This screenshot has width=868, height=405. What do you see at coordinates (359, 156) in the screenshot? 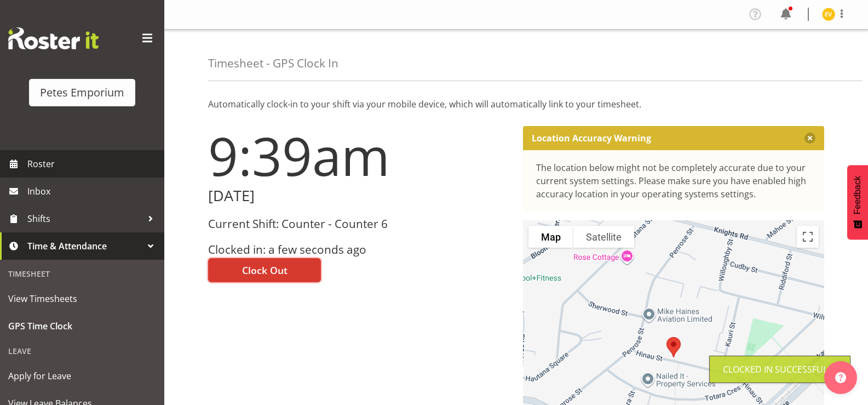
I see `h1: 9:39am` at bounding box center [359, 156].